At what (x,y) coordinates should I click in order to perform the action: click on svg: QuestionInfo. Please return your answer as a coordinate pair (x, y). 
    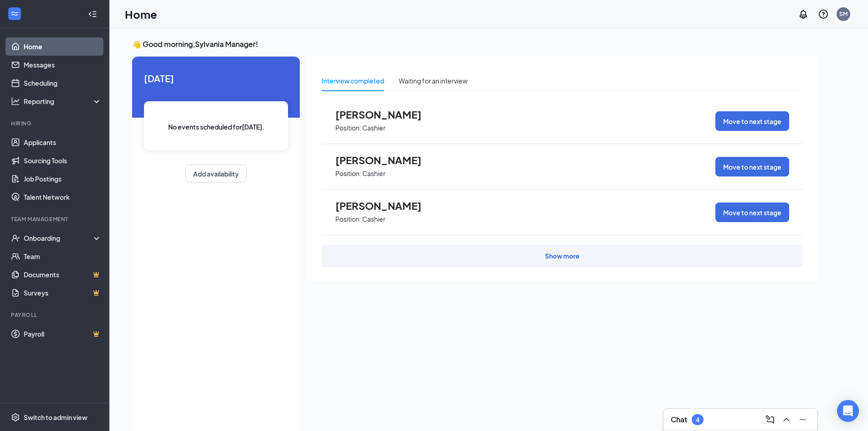
    Looking at the image, I should click on (823, 14).